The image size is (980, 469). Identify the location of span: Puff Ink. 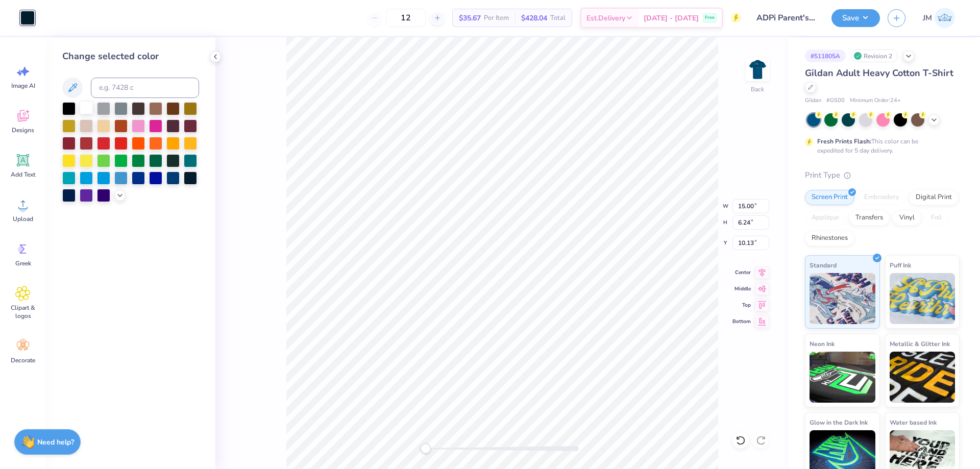
(900, 265).